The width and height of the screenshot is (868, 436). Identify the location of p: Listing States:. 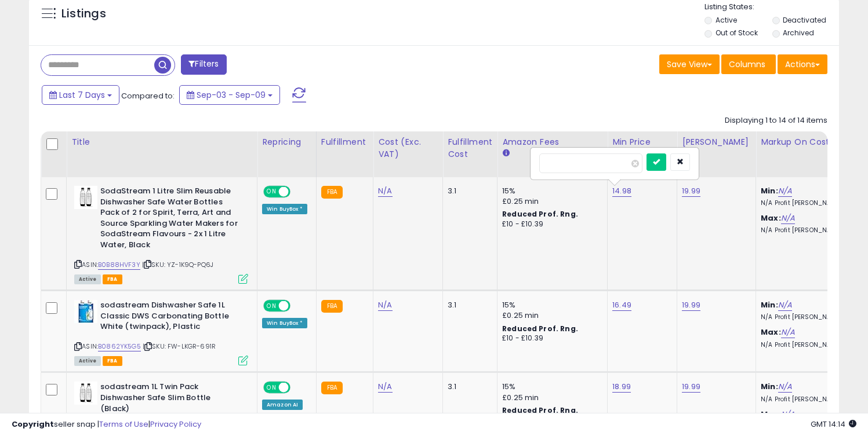
(771, 7).